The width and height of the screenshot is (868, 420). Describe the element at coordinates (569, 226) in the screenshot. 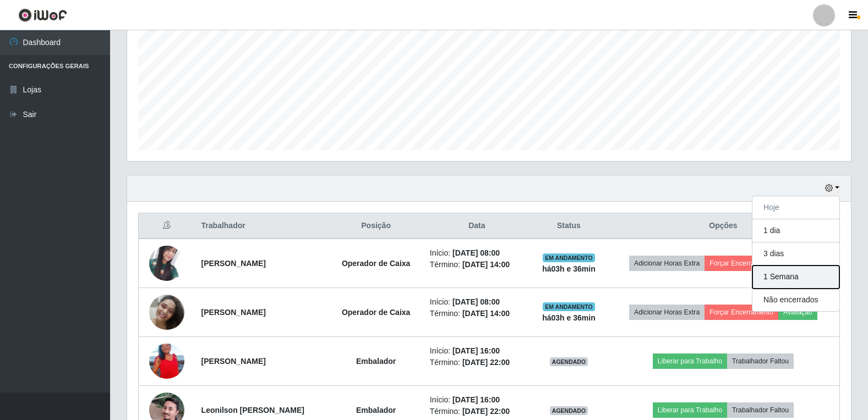

I see `th: Status` at that location.